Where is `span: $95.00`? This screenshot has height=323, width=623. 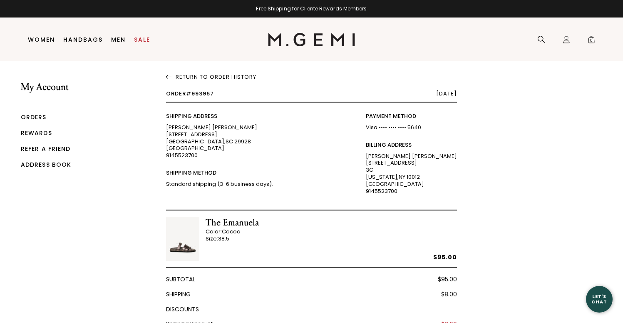 span: $95.00 is located at coordinates (448, 279).